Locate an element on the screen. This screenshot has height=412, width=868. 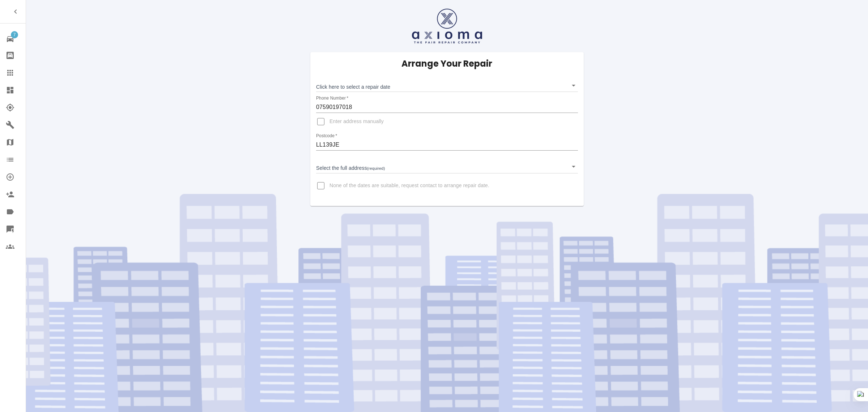
span: None of the dates are suitable, request contact to arrange repair date. is located at coordinates (410, 186).